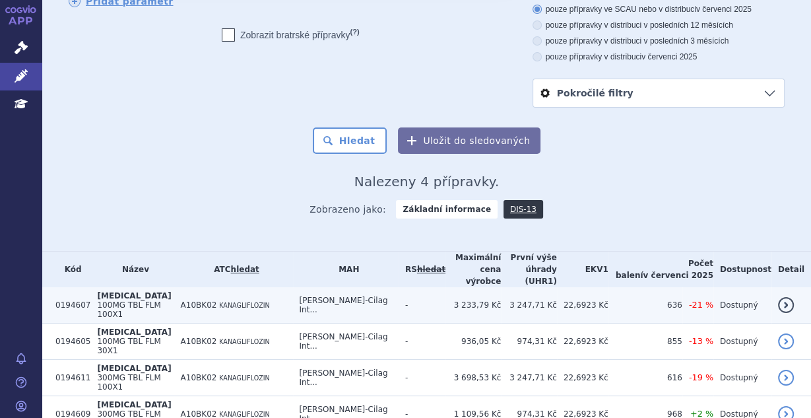 The width and height of the screenshot is (811, 418). What do you see at coordinates (700, 377) in the screenshot?
I see `span: -19 %` at bounding box center [700, 377].